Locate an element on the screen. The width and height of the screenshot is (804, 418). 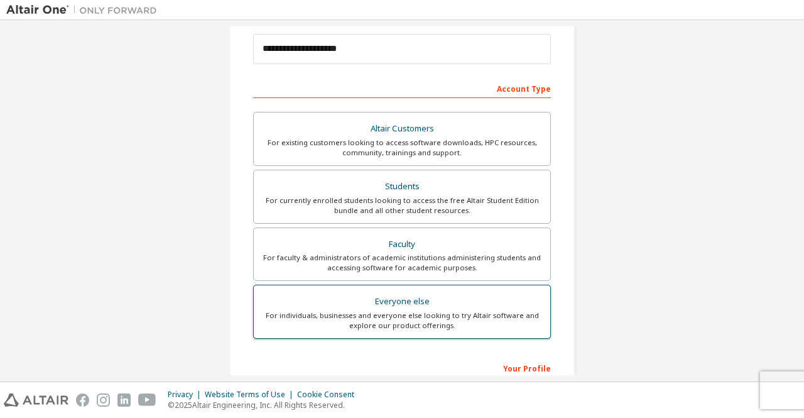
div: For faculty & administrators of academic institutions administering students and accessing softwa... is located at coordinates (402, 262).